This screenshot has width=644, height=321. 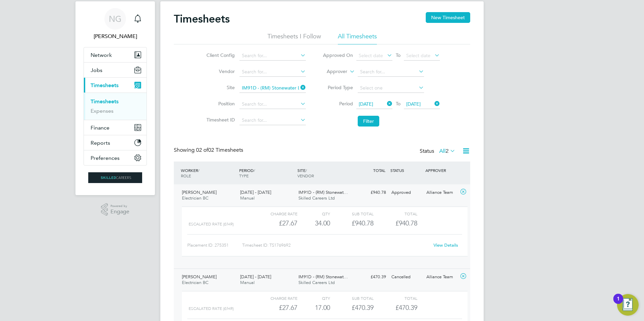 What do you see at coordinates (115, 106) in the screenshot?
I see `div: Timesheets` at bounding box center [115, 106].